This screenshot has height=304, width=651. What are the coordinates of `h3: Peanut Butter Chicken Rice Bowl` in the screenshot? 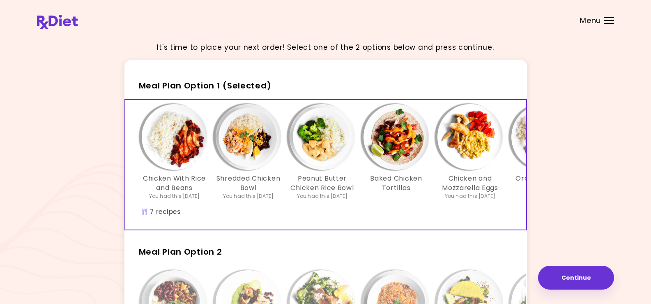 It's located at (322, 183).